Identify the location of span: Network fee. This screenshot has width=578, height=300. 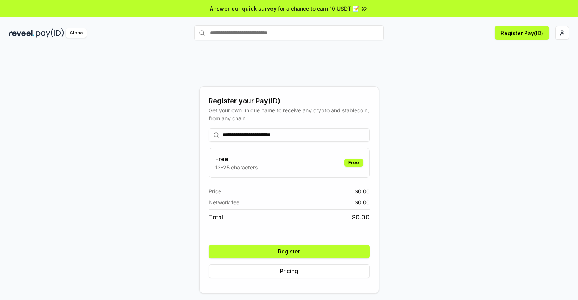
(224, 202).